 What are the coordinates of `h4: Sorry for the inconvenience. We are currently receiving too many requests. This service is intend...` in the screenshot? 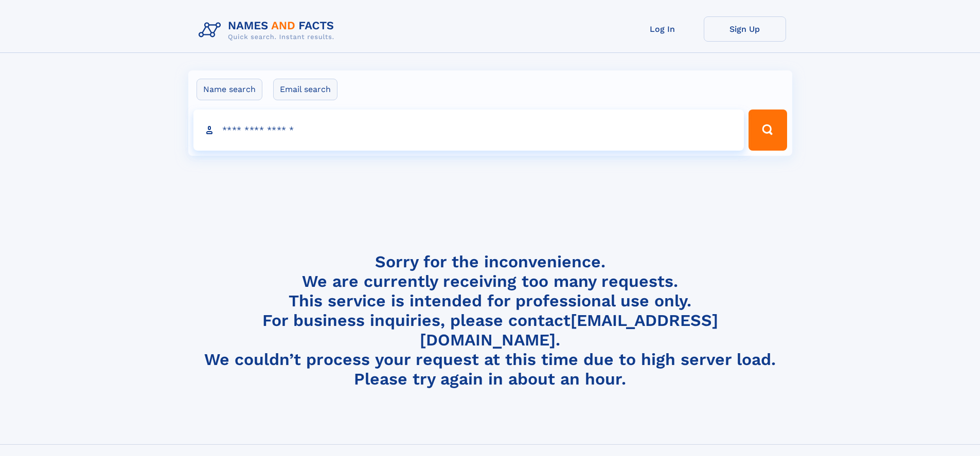 It's located at (490, 320).